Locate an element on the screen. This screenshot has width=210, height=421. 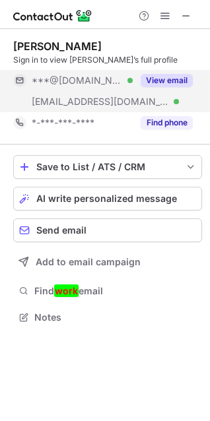
button: Notes is located at coordinates (107, 317).